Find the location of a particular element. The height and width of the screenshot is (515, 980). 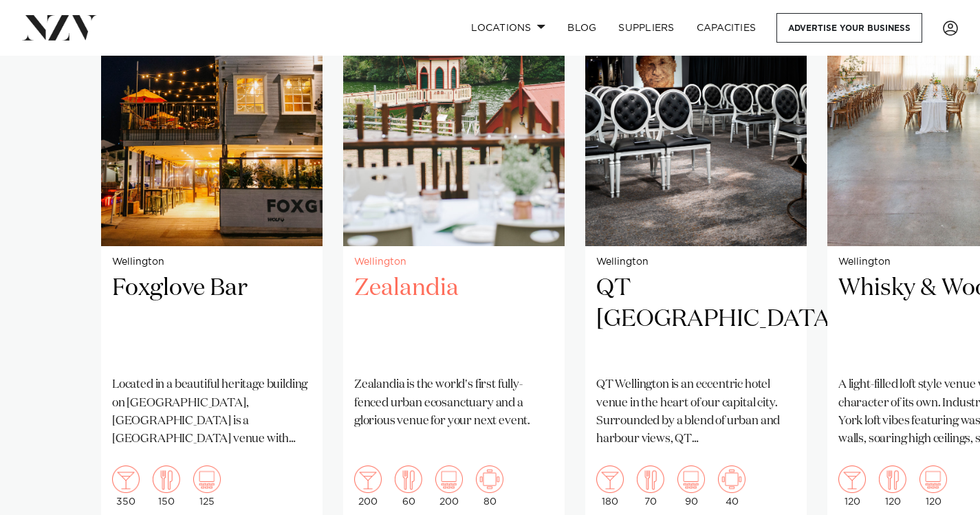

a: Advertise your business is located at coordinates (849, 27).